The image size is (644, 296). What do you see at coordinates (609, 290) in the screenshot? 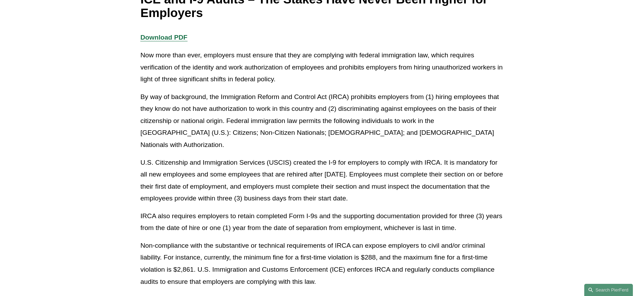
I see `a: Search this site` at bounding box center [609, 290].